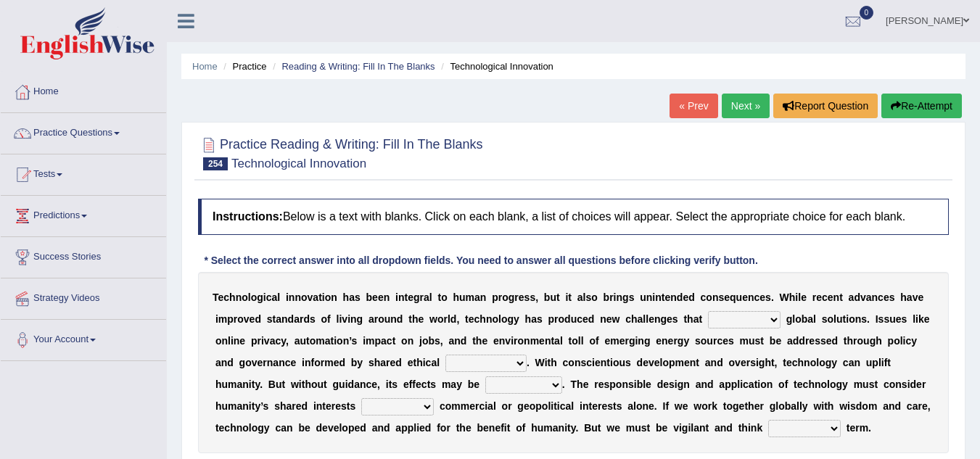 This screenshot has width=980, height=459. Describe the element at coordinates (83, 90) in the screenshot. I see `a: Home` at that location.